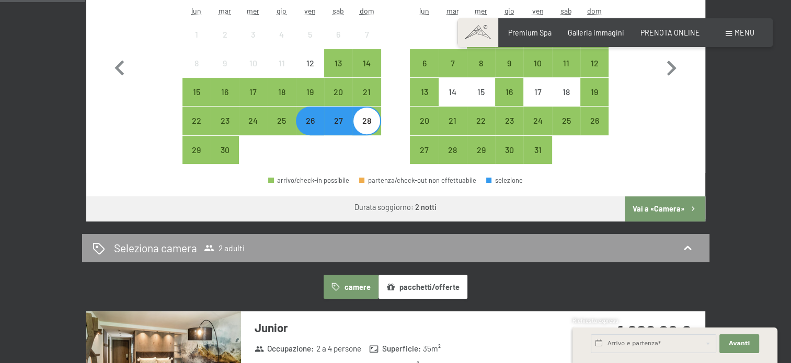 The image size is (791, 363). I want to click on div: 2, so click(225, 43).